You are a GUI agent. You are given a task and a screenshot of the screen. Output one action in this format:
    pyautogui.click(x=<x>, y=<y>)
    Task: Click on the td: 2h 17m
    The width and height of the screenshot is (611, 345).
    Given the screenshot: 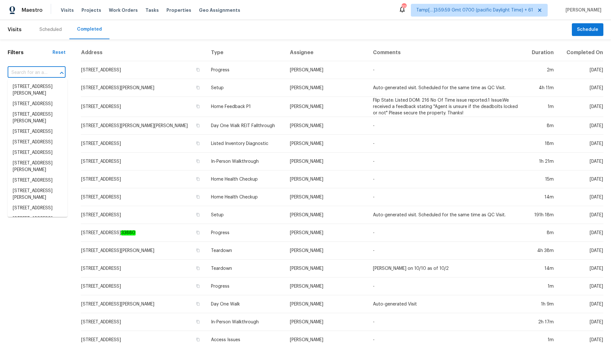 What is the action you would take?
    pyautogui.click(x=541, y=322)
    